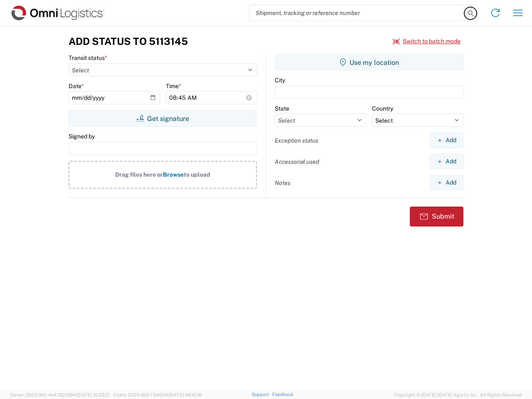 The width and height of the screenshot is (532, 399). What do you see at coordinates (88, 58) in the screenshot?
I see `label: Transit status` at bounding box center [88, 58].